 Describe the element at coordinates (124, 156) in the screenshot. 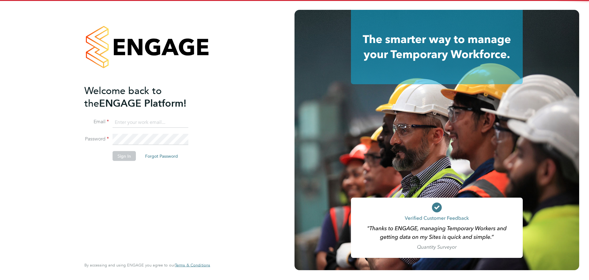

I see `button: Sign In` at that location.